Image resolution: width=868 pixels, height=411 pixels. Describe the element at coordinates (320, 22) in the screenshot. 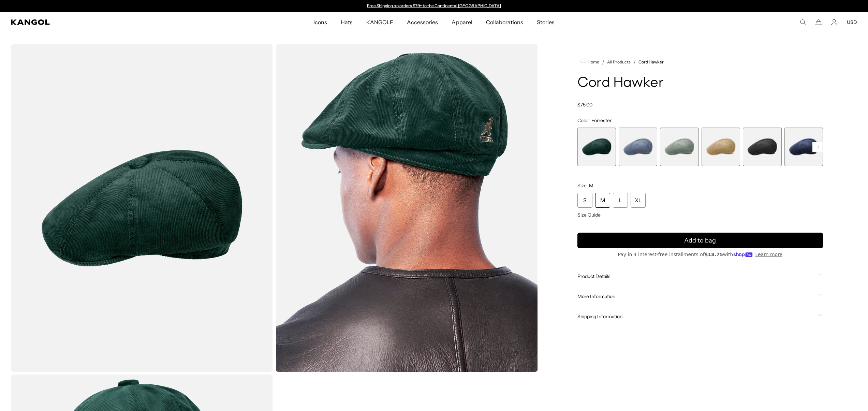

I see `a: Icons` at that location.